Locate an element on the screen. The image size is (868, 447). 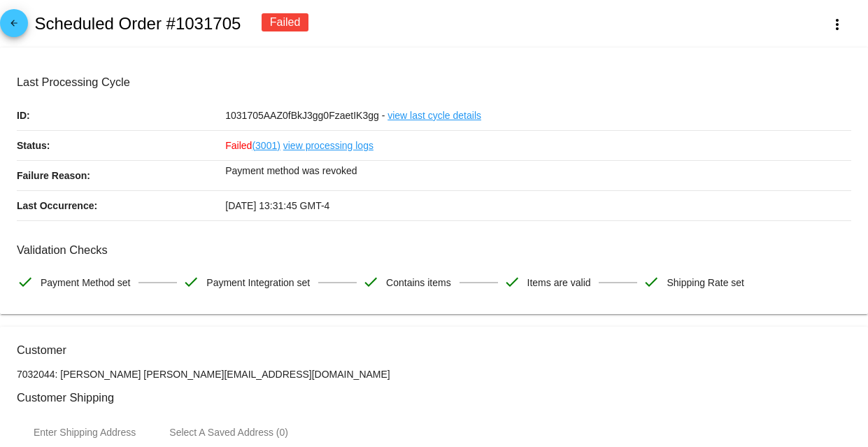
p: Payment method was revoked is located at coordinates (537, 171).